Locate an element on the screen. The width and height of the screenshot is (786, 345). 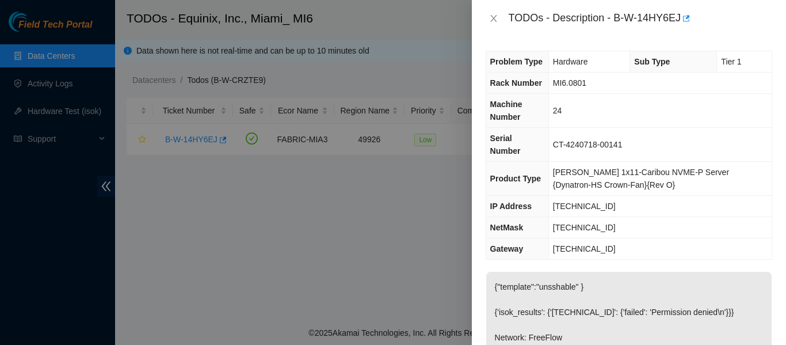
span: close is located at coordinates (493, 18).